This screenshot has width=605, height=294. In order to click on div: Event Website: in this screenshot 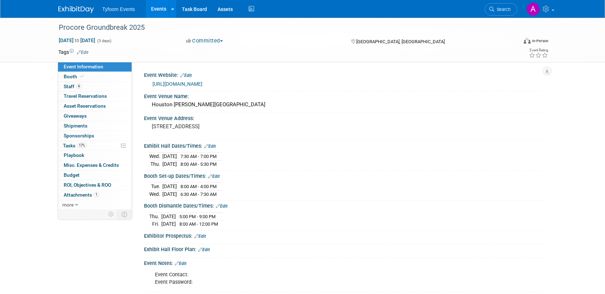, I will do `click(345, 74)`.